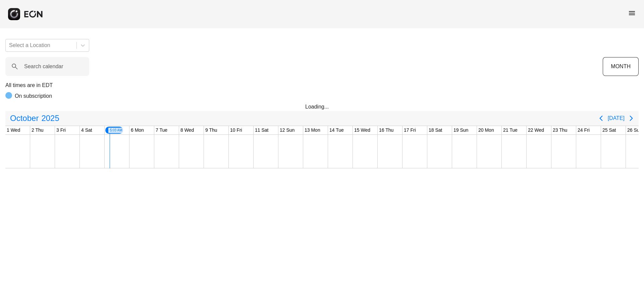 This screenshot has height=292, width=644. Describe the element at coordinates (337, 130) in the screenshot. I see `div: 14 Tue` at that location.